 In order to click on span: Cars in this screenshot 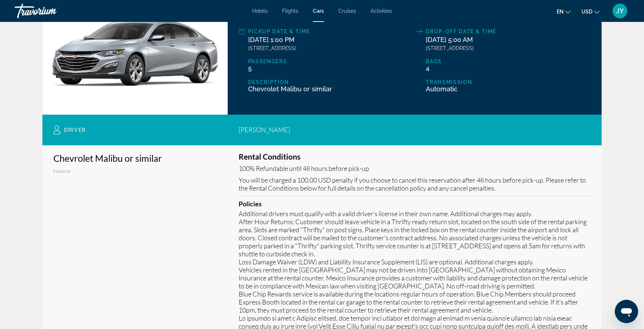, I will do `click(319, 11)`.